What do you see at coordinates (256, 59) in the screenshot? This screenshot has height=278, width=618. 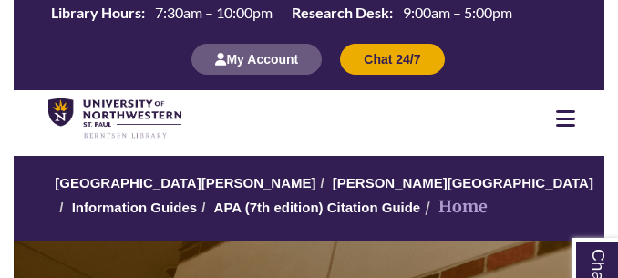 I see `button: My Account` at bounding box center [256, 59].